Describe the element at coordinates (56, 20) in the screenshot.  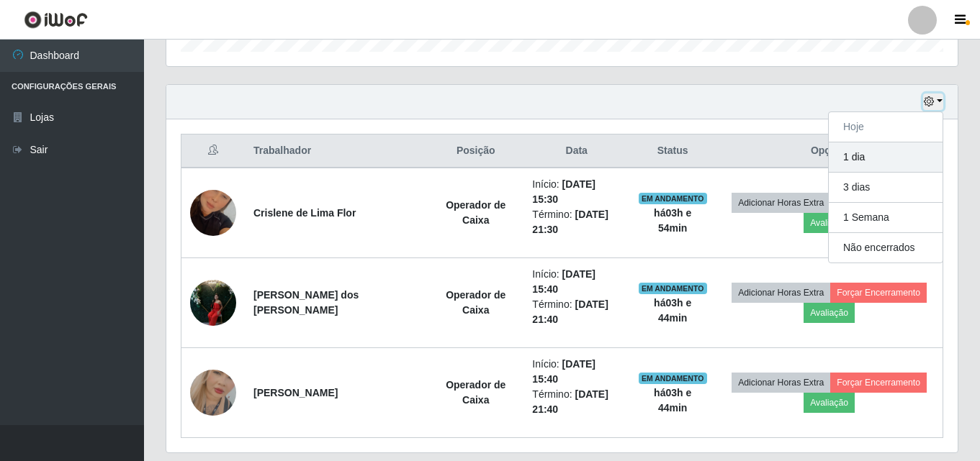
I see `img: CoreUI Logo` at that location.